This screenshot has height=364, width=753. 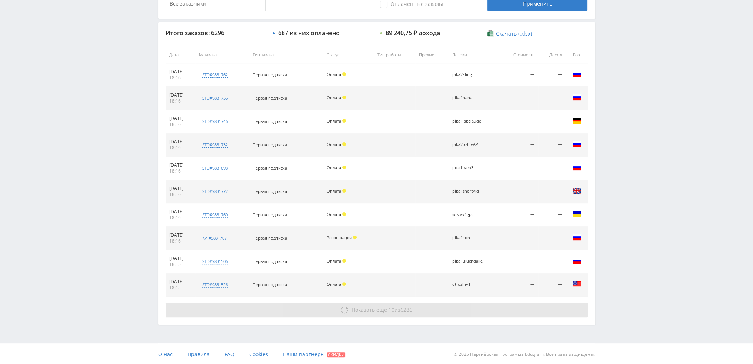 I want to click on div: std#9831760, so click(x=215, y=215).